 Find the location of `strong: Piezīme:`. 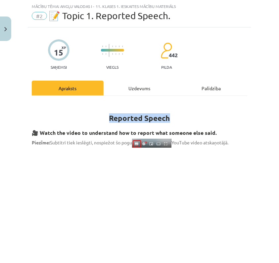

strong: Piezīme: is located at coordinates (41, 143).